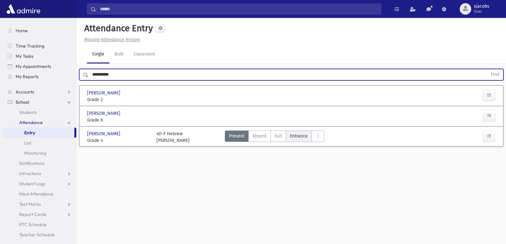 The height and width of the screenshot is (244, 506). What do you see at coordinates (39, 235) in the screenshot?
I see `a: Teacher Schedule` at bounding box center [39, 235].